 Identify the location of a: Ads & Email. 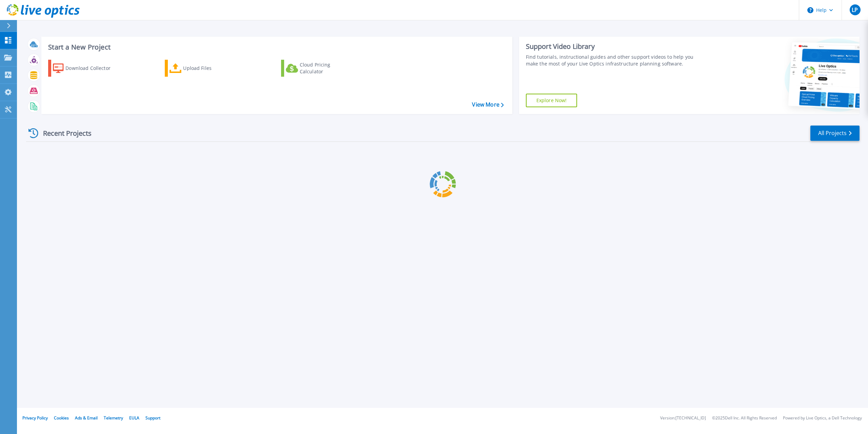
(86, 418).